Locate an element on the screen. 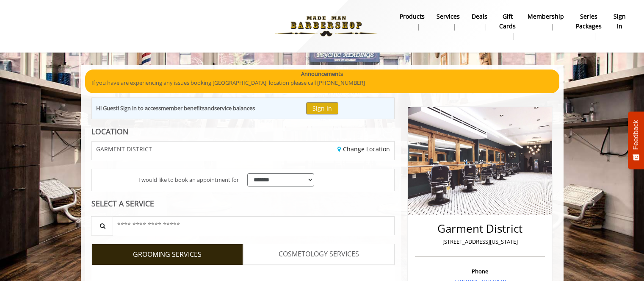 This screenshot has height=281, width=644. span: GARMENT DISTRICT is located at coordinates (124, 149).